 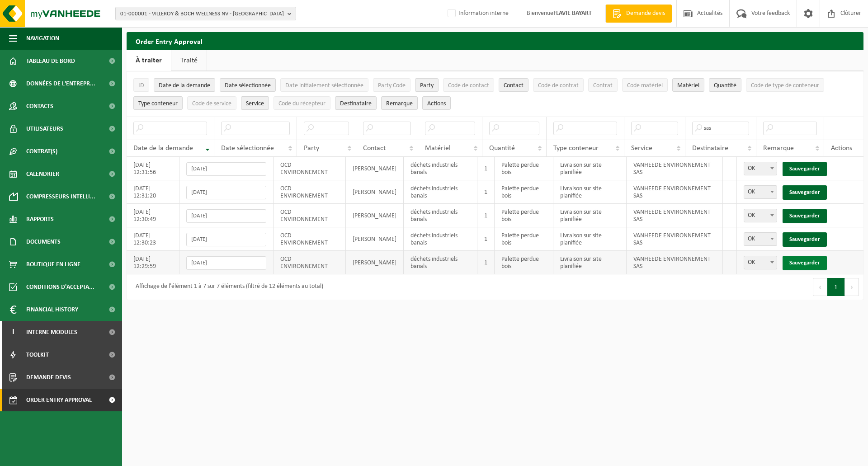 I want to click on button: Code de serviceCode de service: Activate to sort, so click(x=212, y=103).